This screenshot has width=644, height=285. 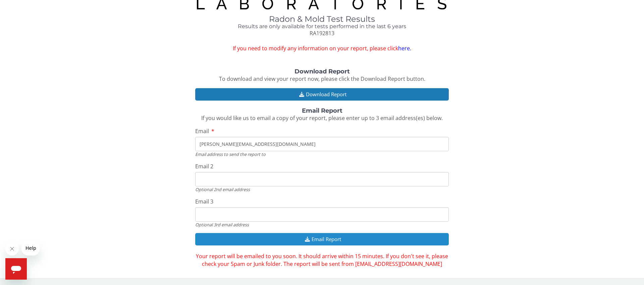 What do you see at coordinates (322, 154) in the screenshot?
I see `div: Email address to send the report to` at bounding box center [322, 154].